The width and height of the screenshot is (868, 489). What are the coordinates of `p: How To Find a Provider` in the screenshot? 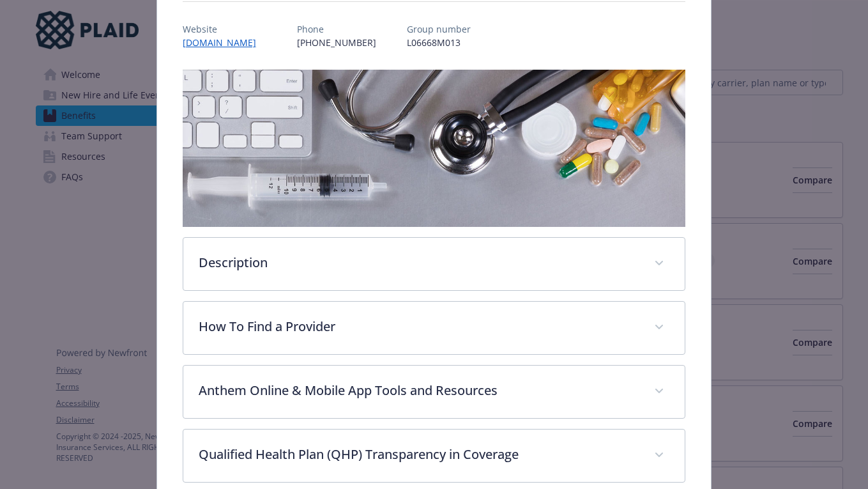 It's located at (419, 327).